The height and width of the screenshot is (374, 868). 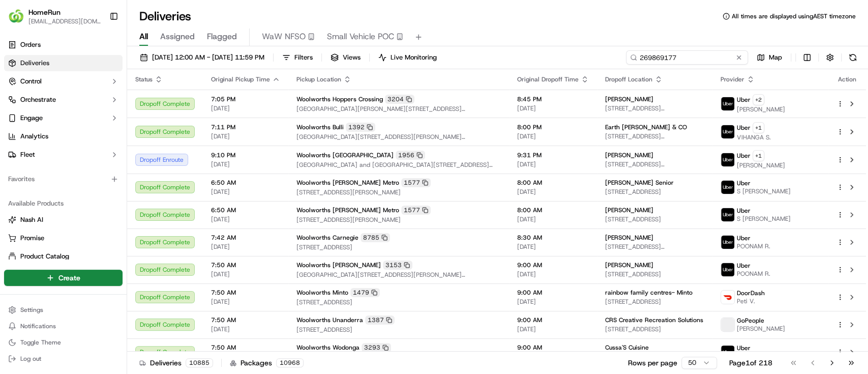 What do you see at coordinates (100, 103) in the screenshot?
I see `div: Start new chat` at bounding box center [100, 103].